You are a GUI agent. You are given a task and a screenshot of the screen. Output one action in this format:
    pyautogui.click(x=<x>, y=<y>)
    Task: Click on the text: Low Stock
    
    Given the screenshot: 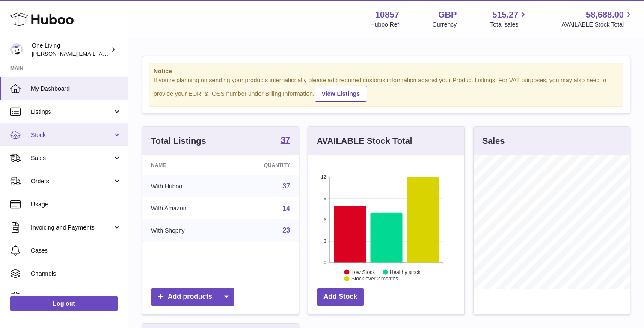 What is the action you would take?
    pyautogui.click(x=364, y=272)
    